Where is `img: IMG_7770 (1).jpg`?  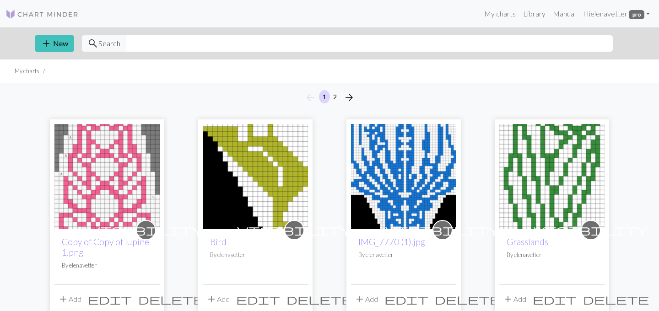 img: IMG_7770 (1).jpg is located at coordinates (404, 177).